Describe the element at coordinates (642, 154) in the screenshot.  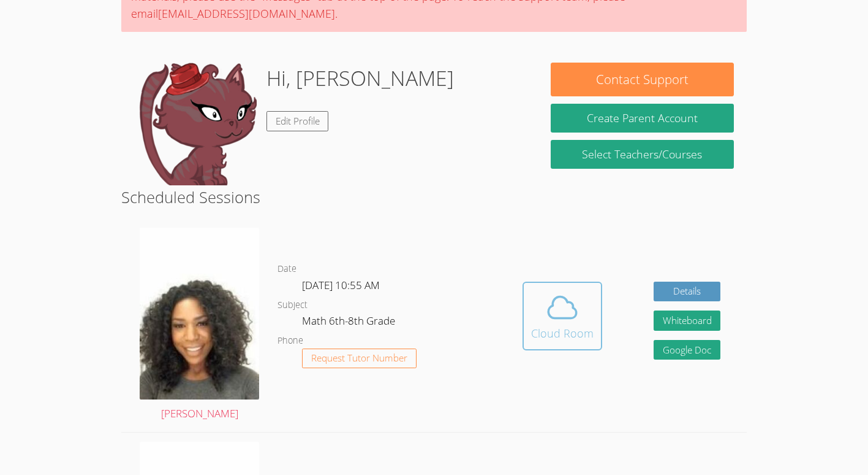
I see `a: Select Teachers/Courses` at that location.